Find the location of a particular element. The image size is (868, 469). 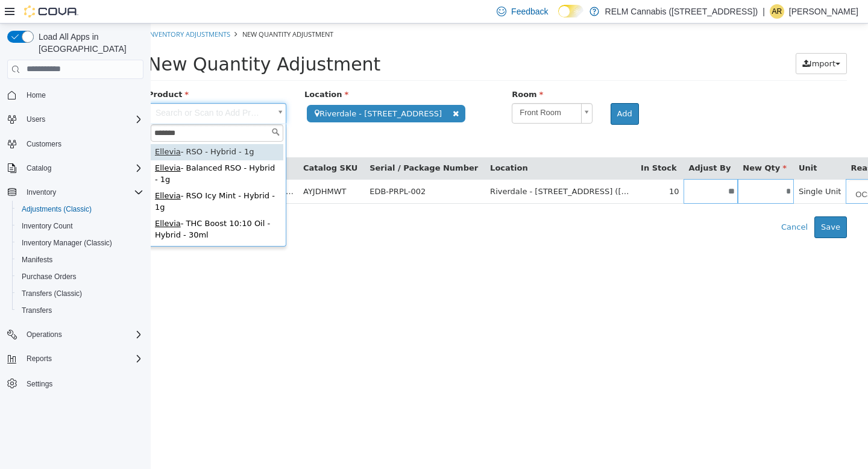

span: Feedback is located at coordinates (530, 11).